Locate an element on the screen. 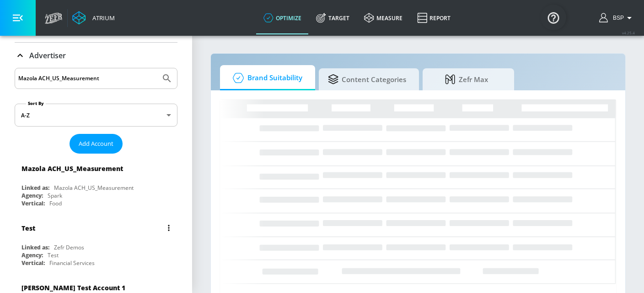 Image resolution: width=644 pixels, height=293 pixels. a: Report is located at coordinates (434, 18).